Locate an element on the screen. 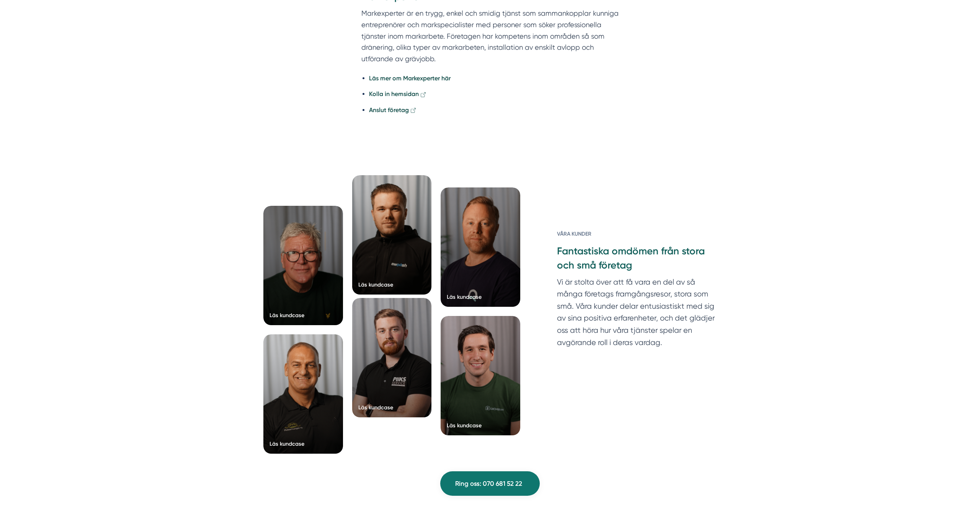 This screenshot has width=980, height=508. h6: Våra kunder is located at coordinates (637, 237).